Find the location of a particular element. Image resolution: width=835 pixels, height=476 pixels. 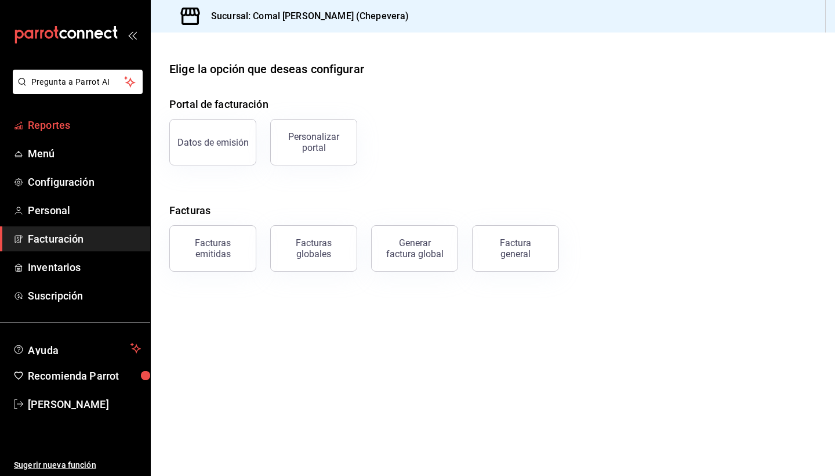

a: Pregunta a Parrot AI is located at coordinates (75, 90).